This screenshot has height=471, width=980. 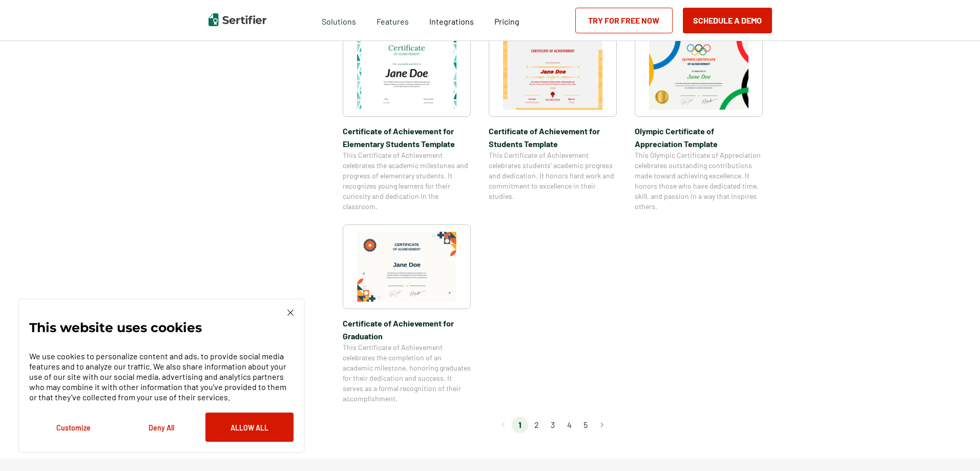 I want to click on li: page 3, so click(x=553, y=425).